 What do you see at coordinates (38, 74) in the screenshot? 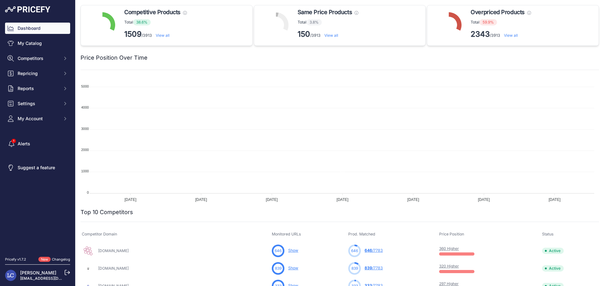
I see `span: Repricing` at bounding box center [38, 74].